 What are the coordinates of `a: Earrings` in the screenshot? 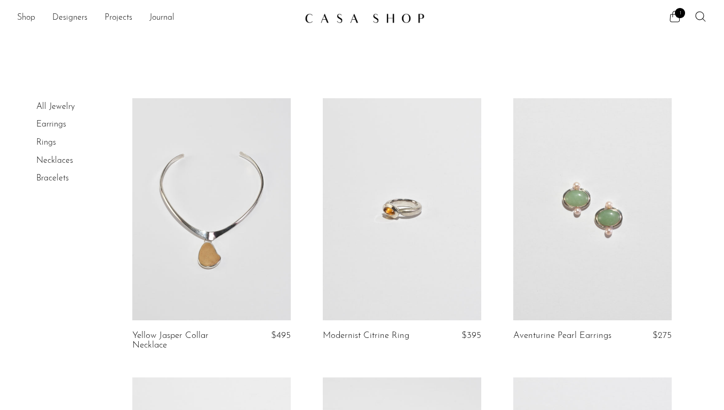 It's located at (51, 124).